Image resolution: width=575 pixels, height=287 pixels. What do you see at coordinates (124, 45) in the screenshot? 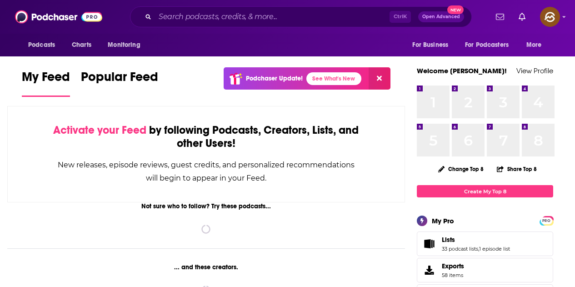
I see `span: Monitoring` at bounding box center [124, 45].